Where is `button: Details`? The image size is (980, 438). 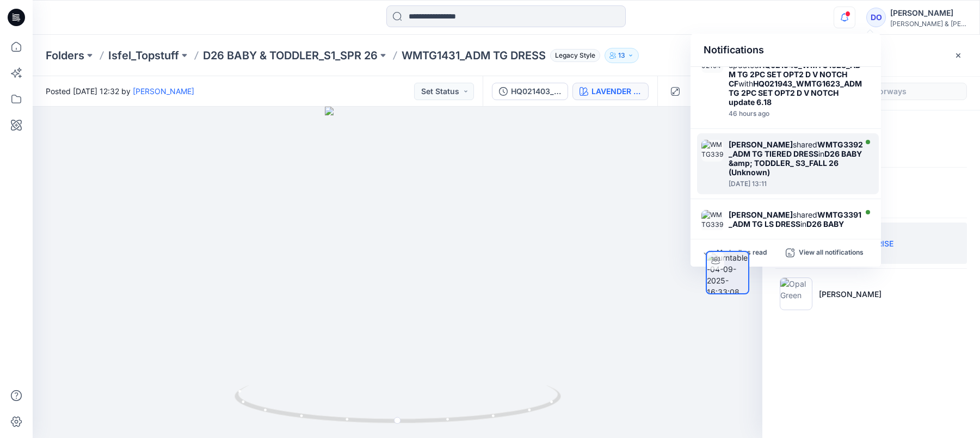 button: Details is located at coordinates (697, 92).